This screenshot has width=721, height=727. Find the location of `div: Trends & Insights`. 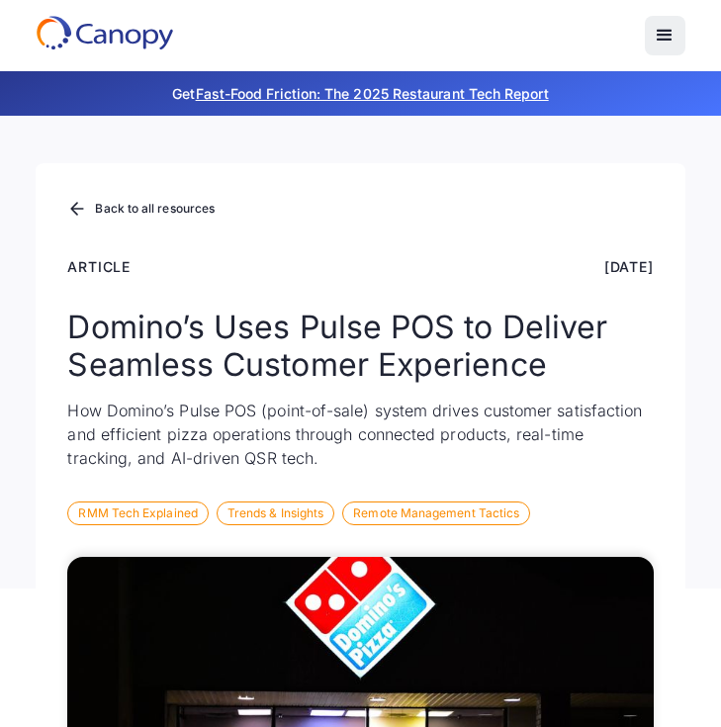

div: Trends & Insights is located at coordinates (275, 513).